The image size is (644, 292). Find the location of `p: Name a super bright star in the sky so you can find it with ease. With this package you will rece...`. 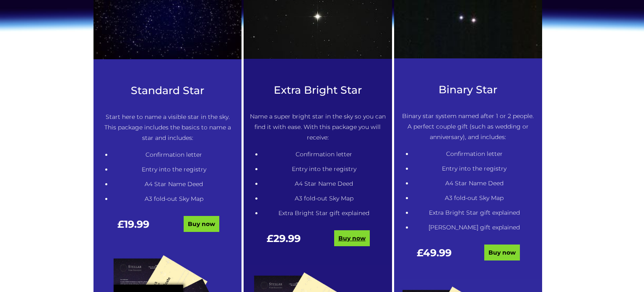

p: Name a super bright star in the sky so you can find it with ease. With this package you will rece... is located at coordinates (317, 127).